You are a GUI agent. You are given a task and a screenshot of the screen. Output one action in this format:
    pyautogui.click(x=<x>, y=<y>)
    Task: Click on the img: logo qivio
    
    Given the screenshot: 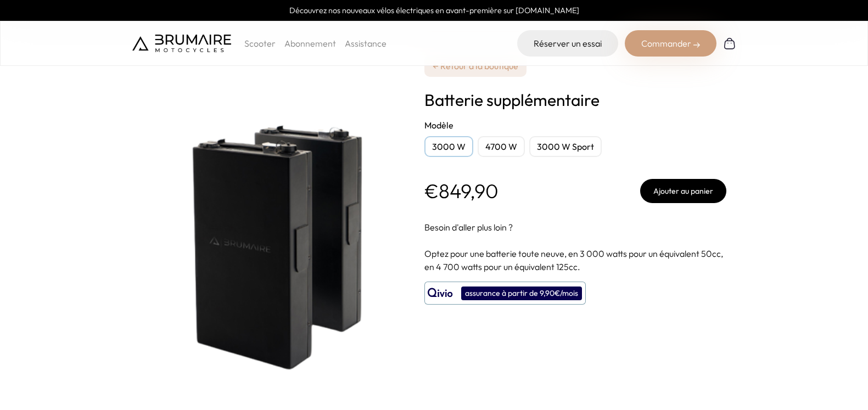 What is the action you would take?
    pyautogui.click(x=440, y=293)
    